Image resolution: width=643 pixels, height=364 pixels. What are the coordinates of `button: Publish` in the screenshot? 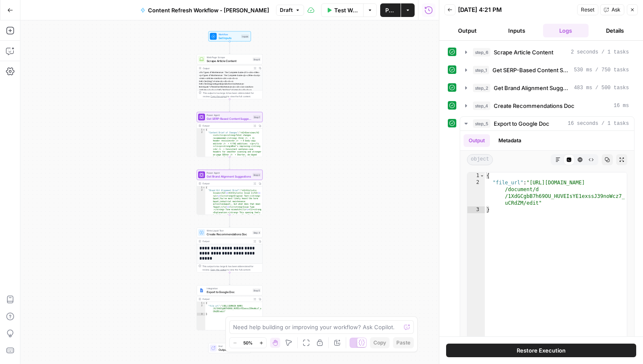 It's located at (390, 11).